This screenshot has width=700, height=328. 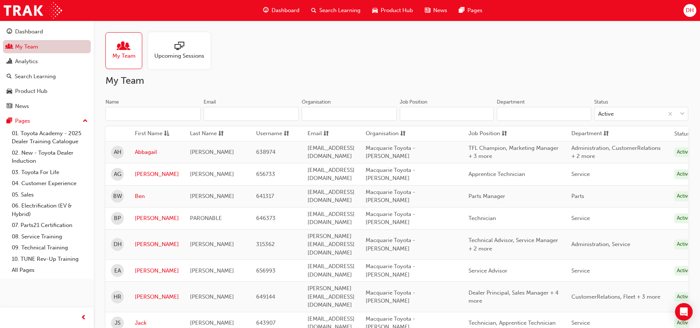 What do you see at coordinates (682, 114) in the screenshot?
I see `span: down-icon` at bounding box center [682, 114].